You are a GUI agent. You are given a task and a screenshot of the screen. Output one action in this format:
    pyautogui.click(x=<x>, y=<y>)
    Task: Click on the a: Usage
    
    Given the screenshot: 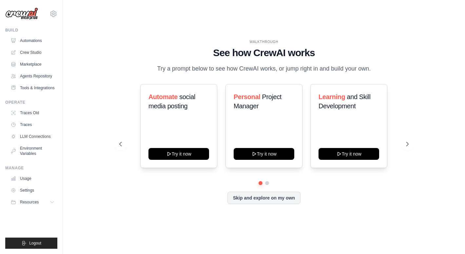 What is the action you would take?
    pyautogui.click(x=32, y=178)
    